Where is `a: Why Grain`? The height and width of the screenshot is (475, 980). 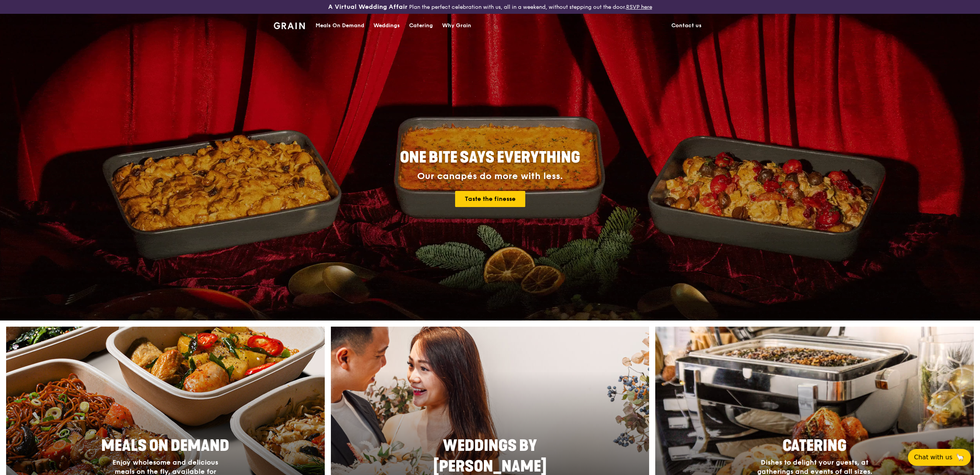
a: Why Grain is located at coordinates (457, 26).